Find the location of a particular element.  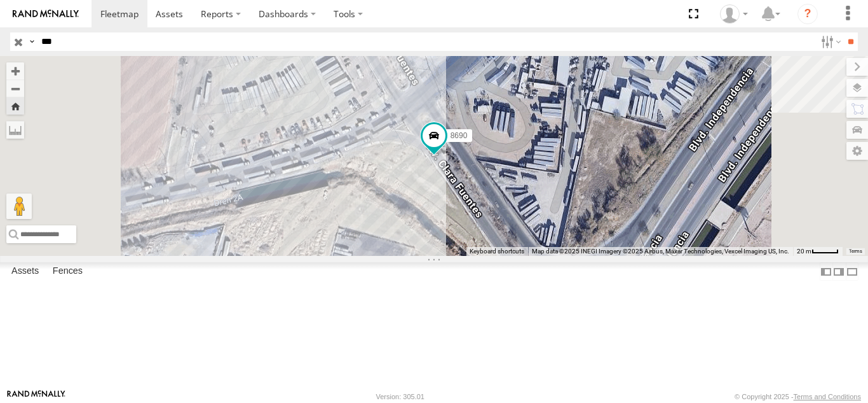

button: Drag Pegman onto the map to open Street View is located at coordinates (19, 206).